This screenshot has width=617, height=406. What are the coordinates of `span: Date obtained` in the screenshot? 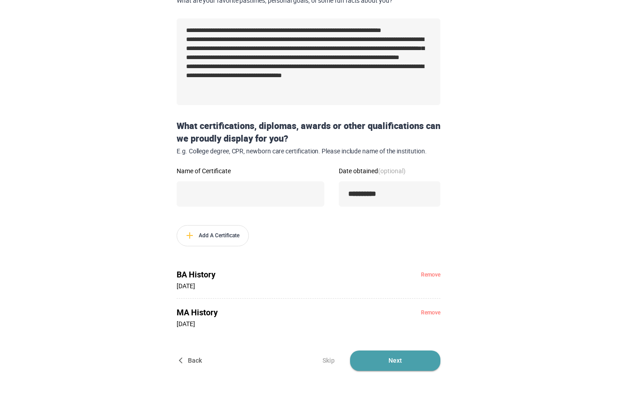 It's located at (372, 171).